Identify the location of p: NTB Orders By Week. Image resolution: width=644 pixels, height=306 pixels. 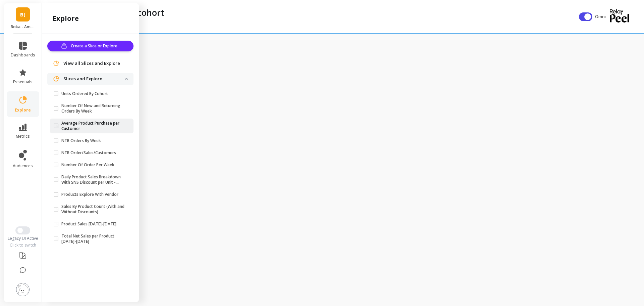
(81, 141).